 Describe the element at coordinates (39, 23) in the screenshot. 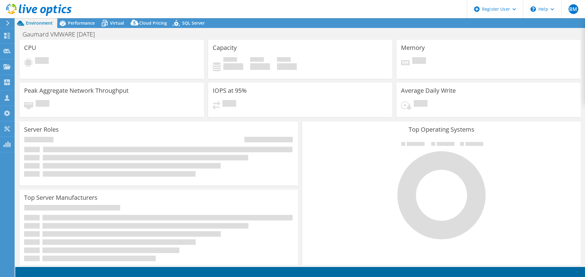

I see `span: Environment` at that location.